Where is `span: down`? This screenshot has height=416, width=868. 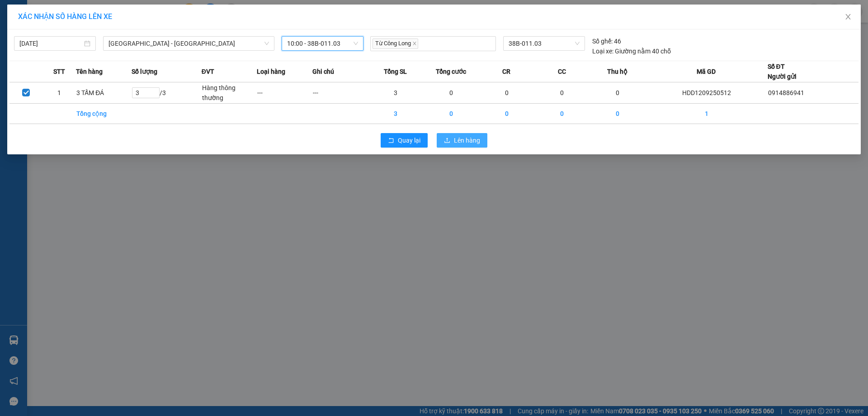 span: down is located at coordinates (267, 43).